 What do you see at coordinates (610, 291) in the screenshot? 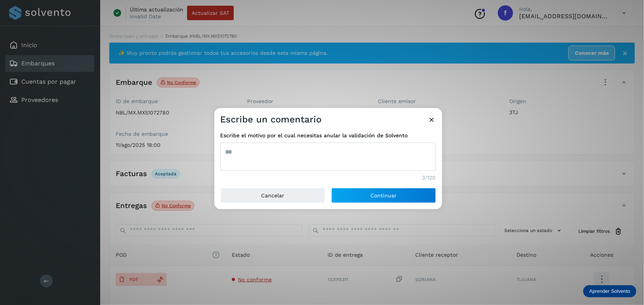
I see `div: Aprender Solvento` at bounding box center [610, 291].